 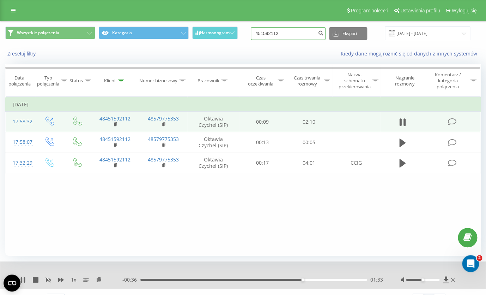 What do you see at coordinates (144, 33) in the screenshot?
I see `button: Kategoria` at bounding box center [144, 33].